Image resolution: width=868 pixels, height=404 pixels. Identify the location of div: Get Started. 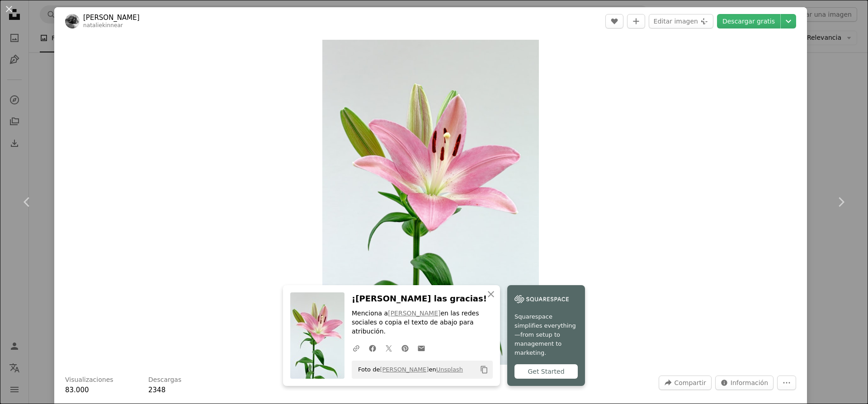
(546, 372).